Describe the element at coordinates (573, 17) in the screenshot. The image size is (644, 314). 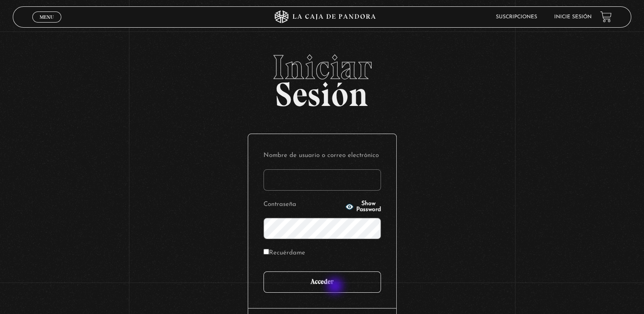
I see `a: Inicie sesión` at that location.